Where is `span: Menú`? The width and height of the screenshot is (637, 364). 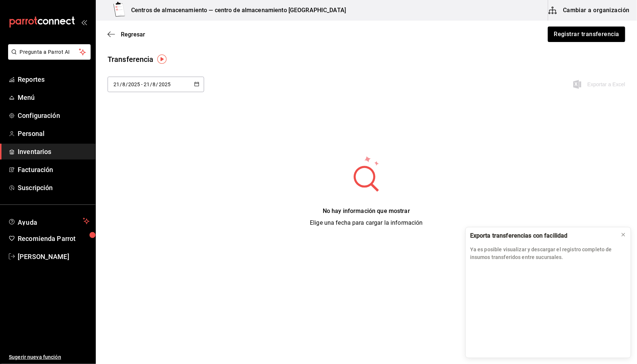
span: Menú is located at coordinates (53, 97).